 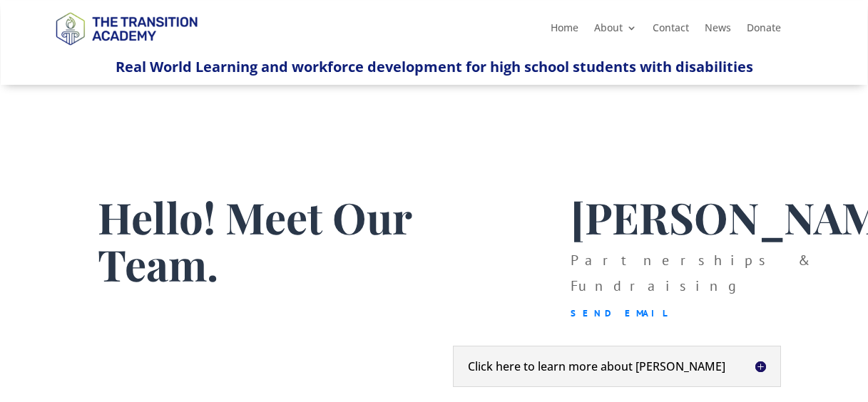 I want to click on a: Send Email, so click(x=619, y=313).